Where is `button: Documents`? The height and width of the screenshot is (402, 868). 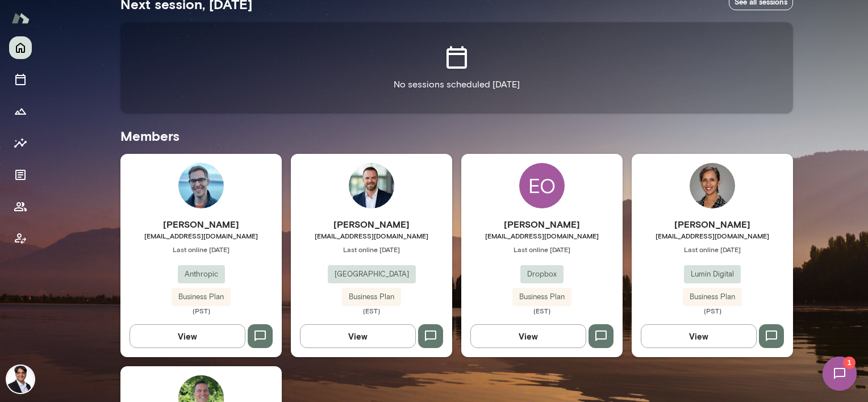
button: Documents is located at coordinates (21, 175).